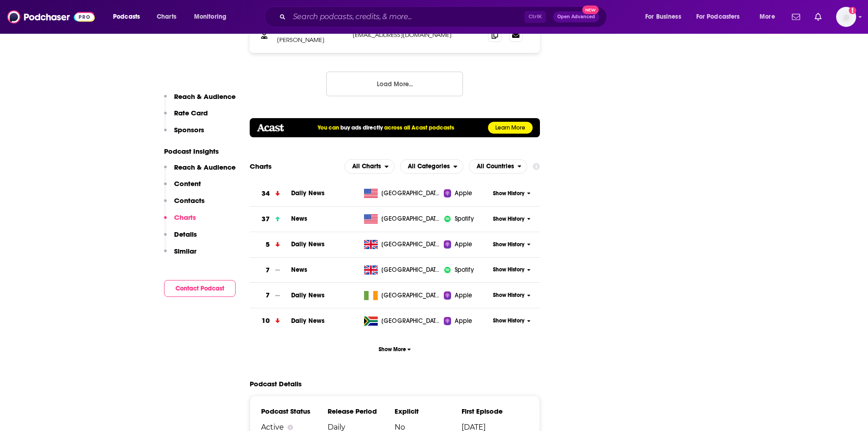 The image size is (868, 431). Describe the element at coordinates (395, 349) in the screenshot. I see `span: Show More` at that location.